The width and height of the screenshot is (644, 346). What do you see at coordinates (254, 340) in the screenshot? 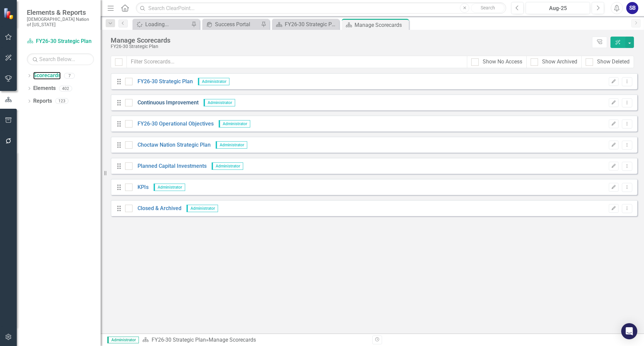
I see `div: » Manage Scorecards` at bounding box center [254, 340].